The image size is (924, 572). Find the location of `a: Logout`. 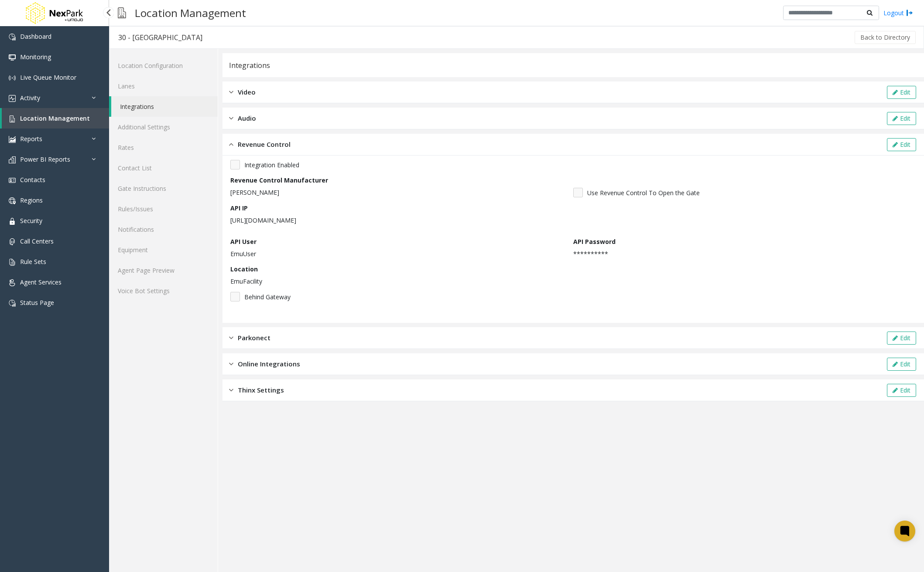

a: Logout is located at coordinates (898, 13).